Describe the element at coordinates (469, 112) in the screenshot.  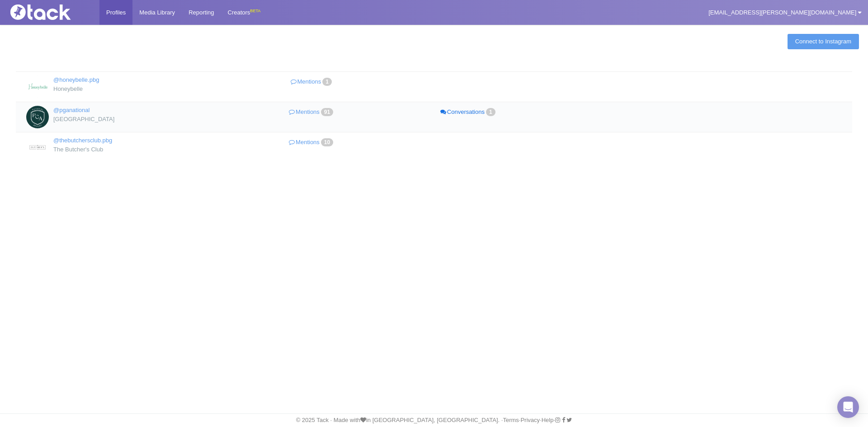
I see `a: Conversations1` at that location.